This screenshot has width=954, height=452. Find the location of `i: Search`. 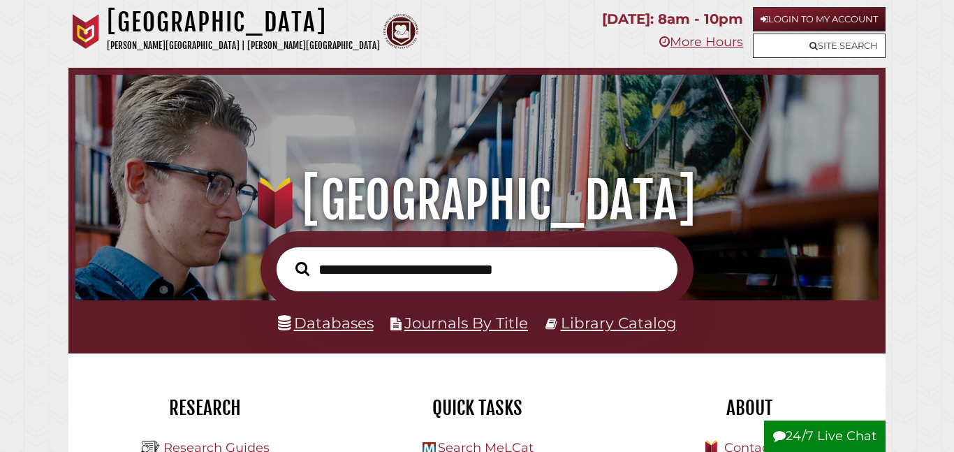

i: Search is located at coordinates (302, 269).